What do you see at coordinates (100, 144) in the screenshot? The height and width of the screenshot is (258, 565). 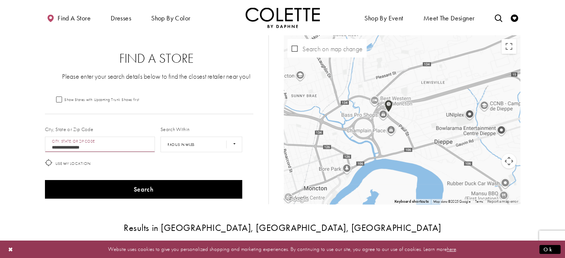 I see `input: City, State, or ZIP Code` at bounding box center [100, 144].